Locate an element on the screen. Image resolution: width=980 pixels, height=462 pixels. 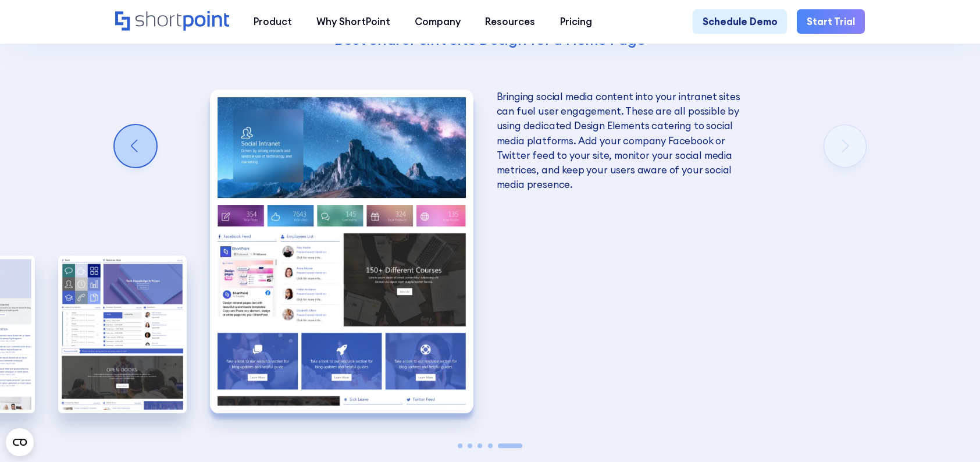
div: Previous slide is located at coordinates (135, 146).